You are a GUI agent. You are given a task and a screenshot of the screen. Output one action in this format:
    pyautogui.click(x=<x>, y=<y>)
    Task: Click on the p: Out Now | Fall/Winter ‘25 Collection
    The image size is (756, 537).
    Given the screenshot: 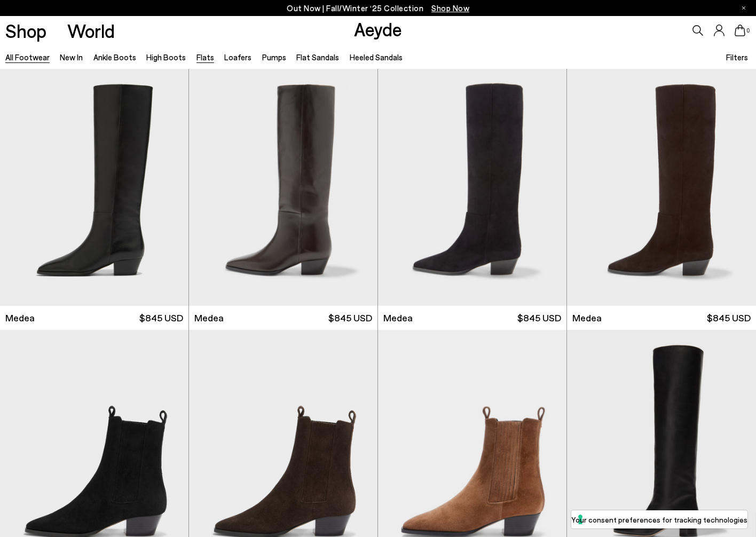 What is the action you would take?
    pyautogui.click(x=378, y=8)
    